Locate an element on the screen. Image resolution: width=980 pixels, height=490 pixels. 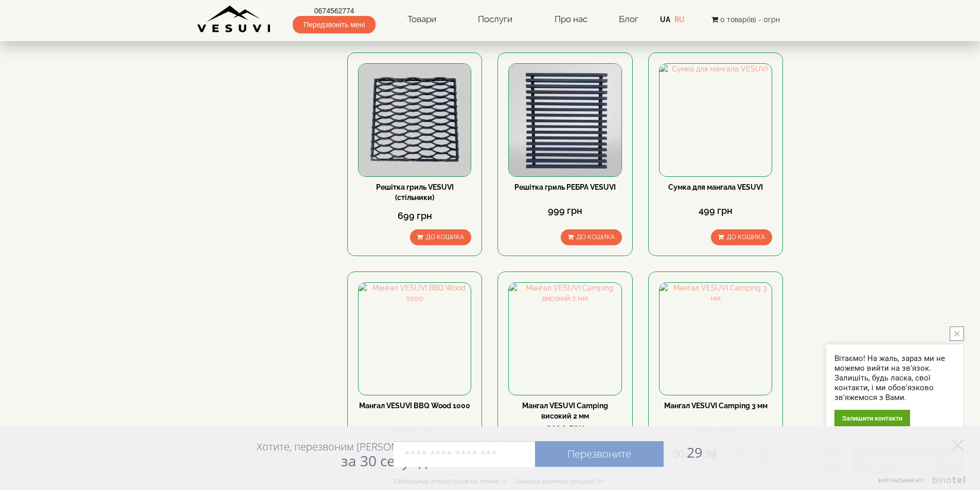
a: RU is located at coordinates (680, 19).